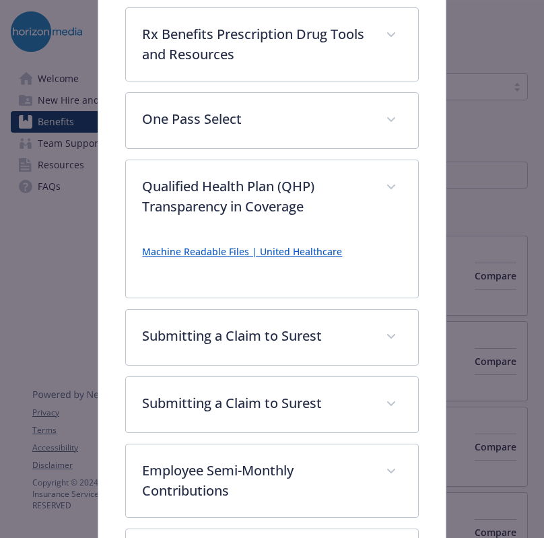 The image size is (544, 538). What do you see at coordinates (255, 119) in the screenshot?
I see `p: One Pass Select` at bounding box center [255, 119].